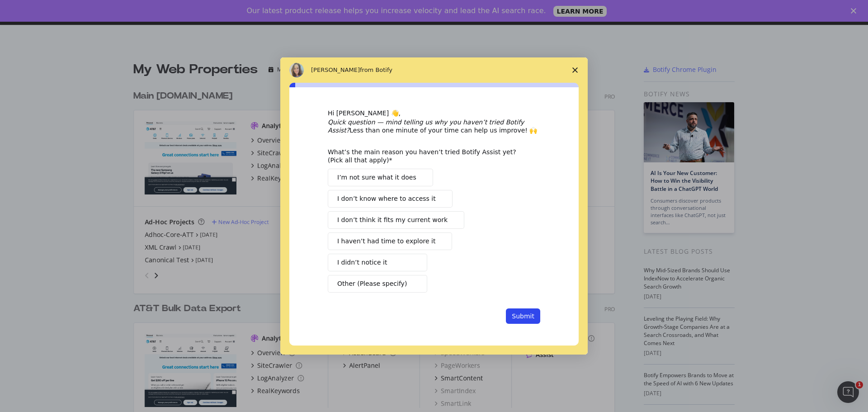 Image resolution: width=868 pixels, height=412 pixels. What do you see at coordinates (390, 198) in the screenshot?
I see `button: I don’t know where to access it` at bounding box center [390, 198].